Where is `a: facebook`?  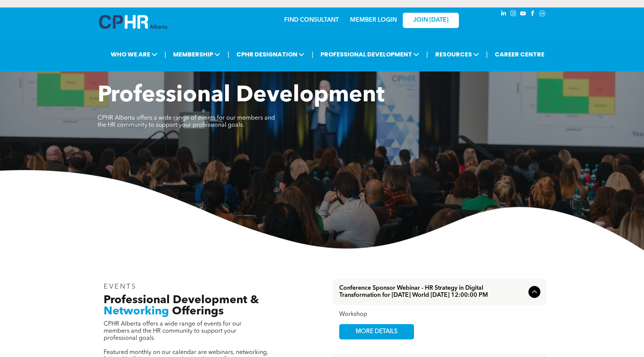 a: facebook is located at coordinates (532, 14).